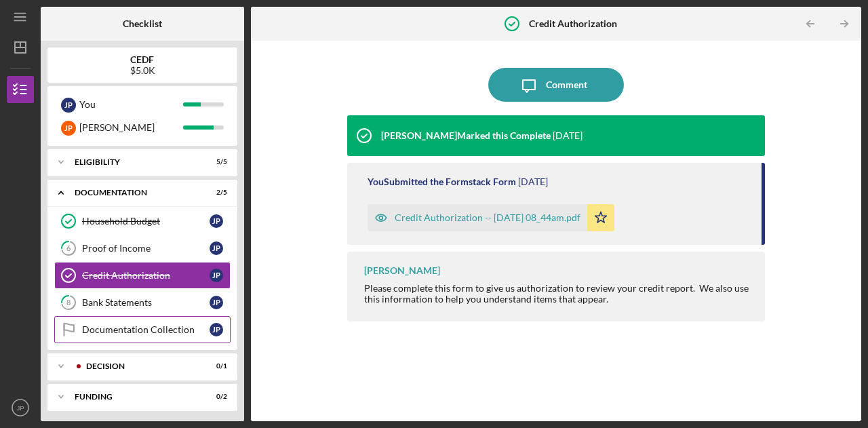 The height and width of the screenshot is (428, 868). What do you see at coordinates (142, 329) in the screenshot?
I see `a: Documentation CollectionJP` at bounding box center [142, 329].